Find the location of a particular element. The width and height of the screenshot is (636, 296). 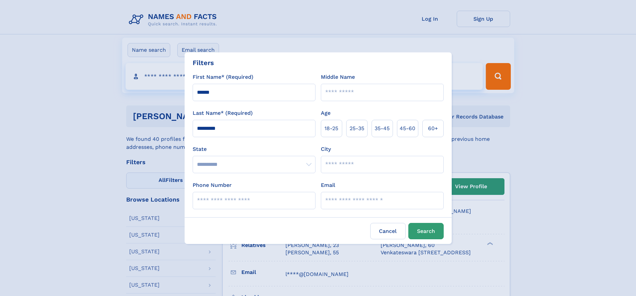

span: 25‑35 is located at coordinates (357, 129).